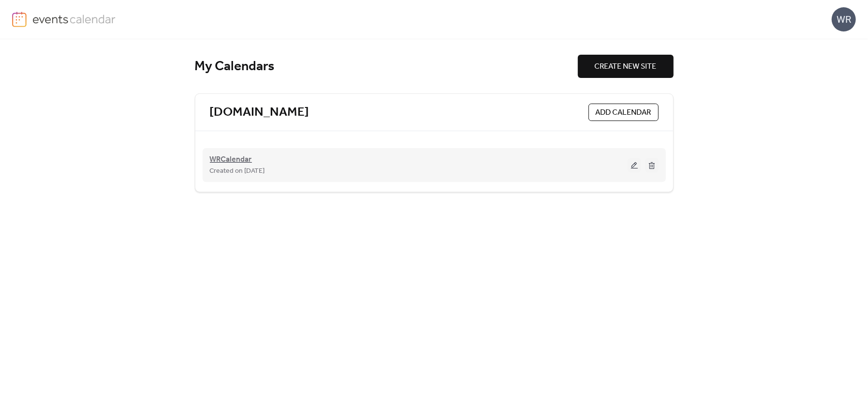  I want to click on div: WR, so click(844, 20).